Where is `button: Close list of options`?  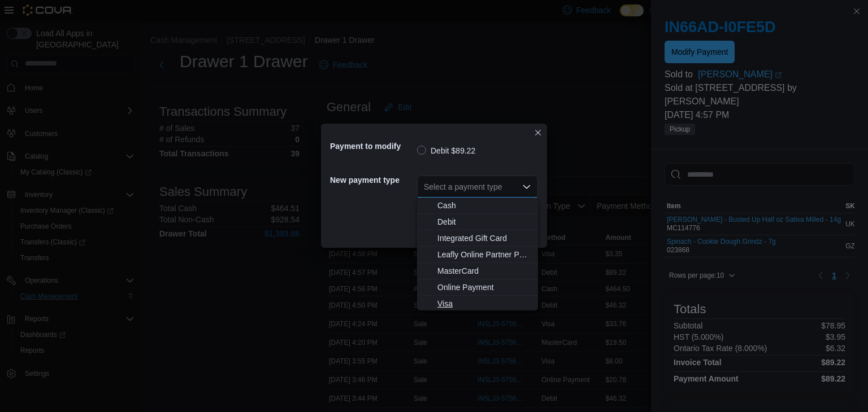 button: Close list of options is located at coordinates (526, 187).